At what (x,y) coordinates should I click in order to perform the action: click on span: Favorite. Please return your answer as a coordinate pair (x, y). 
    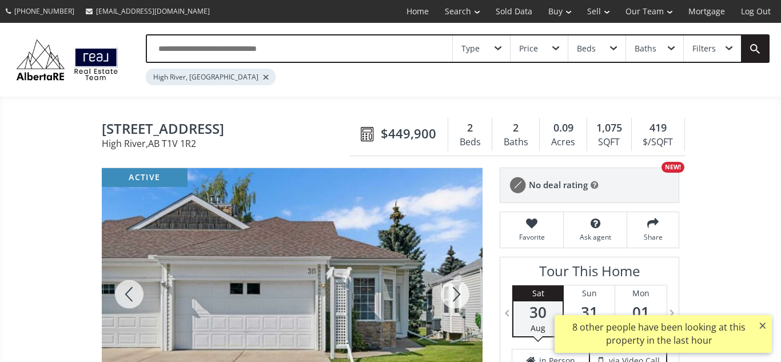
    Looking at the image, I should click on (532, 237).